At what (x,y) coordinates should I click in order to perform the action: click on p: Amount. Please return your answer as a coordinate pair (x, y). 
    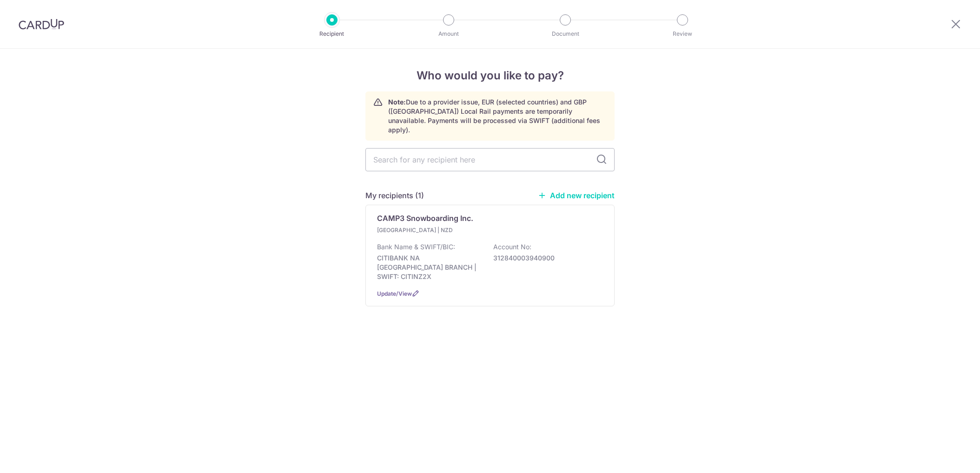
    Looking at the image, I should click on (449, 34).